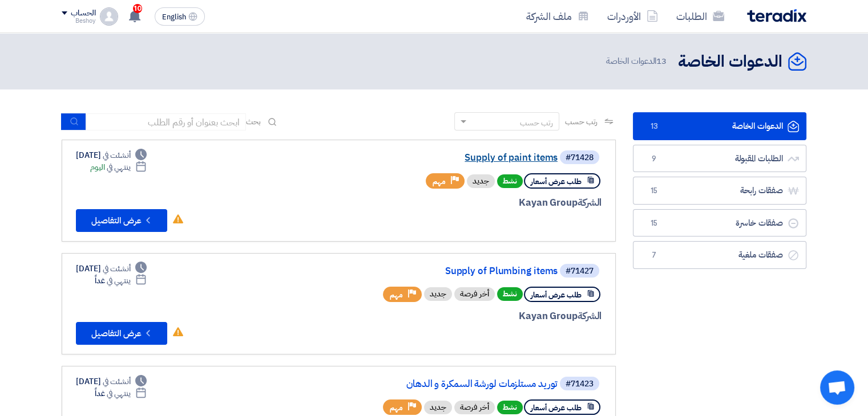  What do you see at coordinates (174, 17) in the screenshot?
I see `span: English` at bounding box center [174, 17].